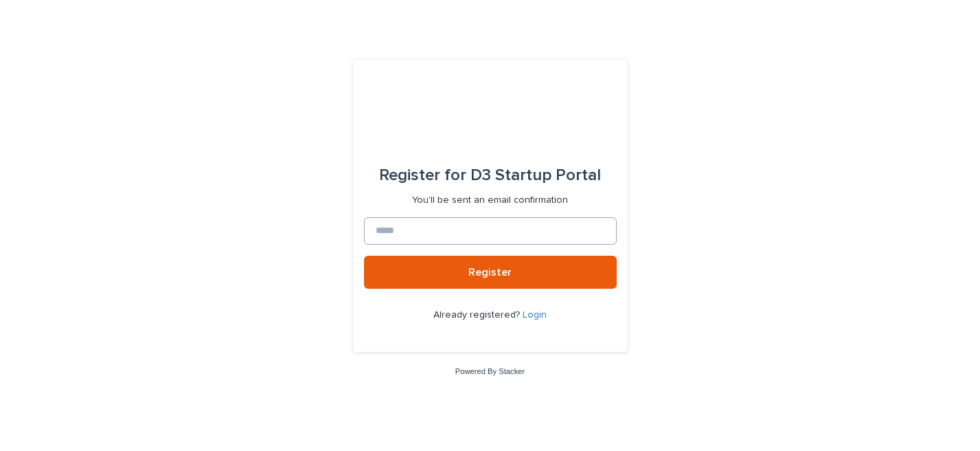  Describe the element at coordinates (422, 175) in the screenshot. I see `span: Register for` at that location.